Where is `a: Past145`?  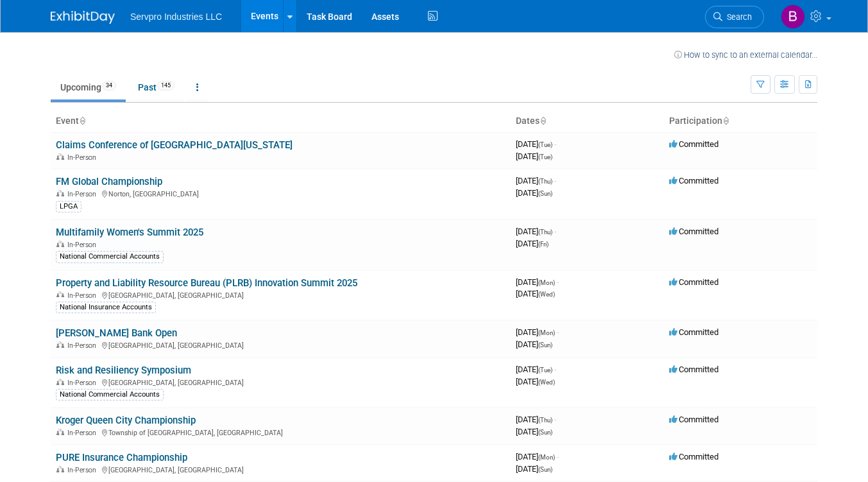
a: Past145 is located at coordinates (156, 87).